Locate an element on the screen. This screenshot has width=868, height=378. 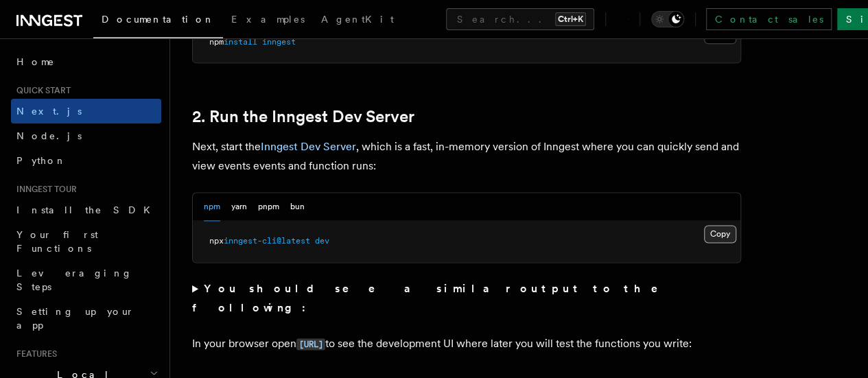
span: npm is located at coordinates (216, 42).